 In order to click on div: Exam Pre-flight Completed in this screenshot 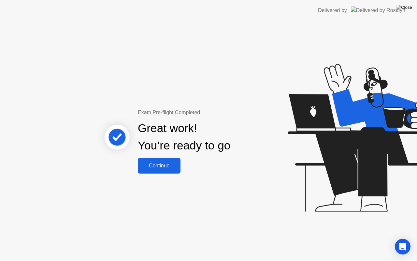, I will do `click(205, 112)`.